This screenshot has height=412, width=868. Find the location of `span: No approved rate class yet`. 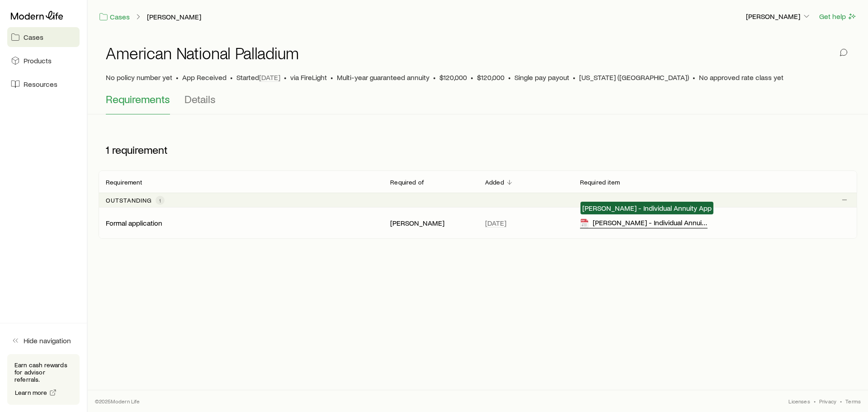

span: No approved rate class yet is located at coordinates (741, 77).